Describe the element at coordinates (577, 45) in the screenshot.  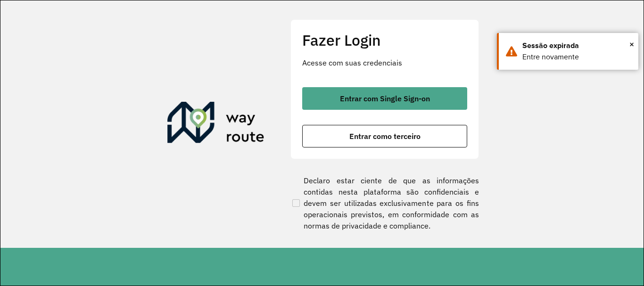
I see `div: Sessão expirada` at that location.